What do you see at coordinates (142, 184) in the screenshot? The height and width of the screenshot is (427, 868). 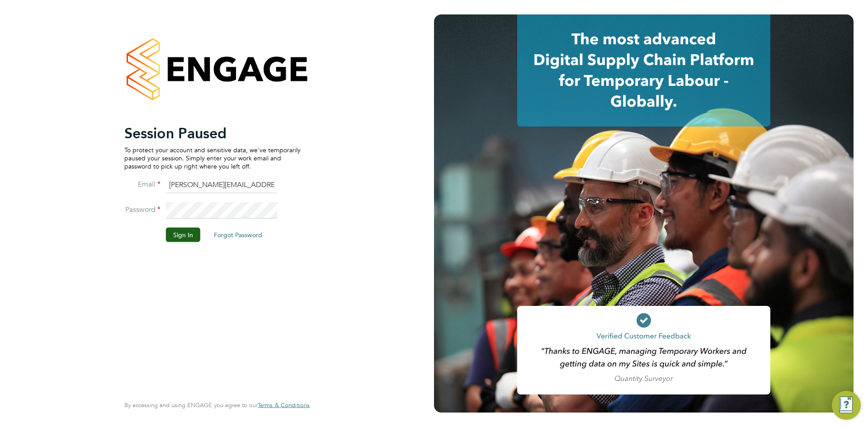 I see `label: Email` at bounding box center [142, 184].